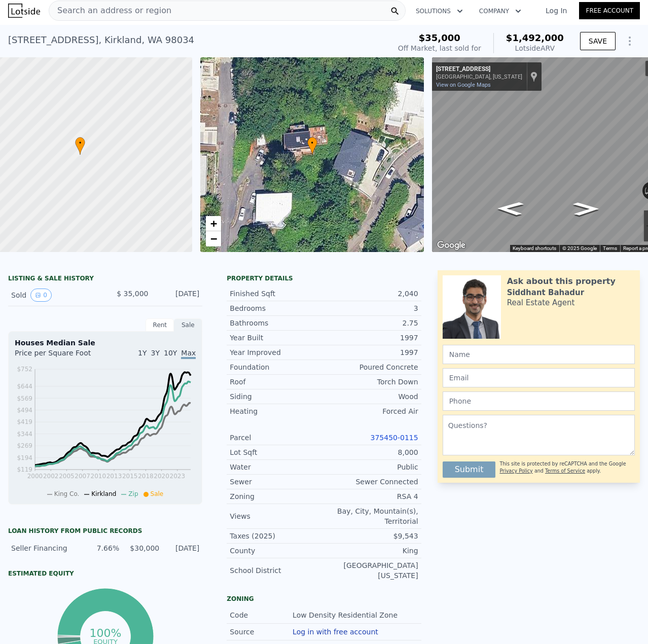 Image resolution: width=648 pixels, height=644 pixels. Describe the element at coordinates (24, 369) in the screenshot. I see `tspan: $752` at that location.